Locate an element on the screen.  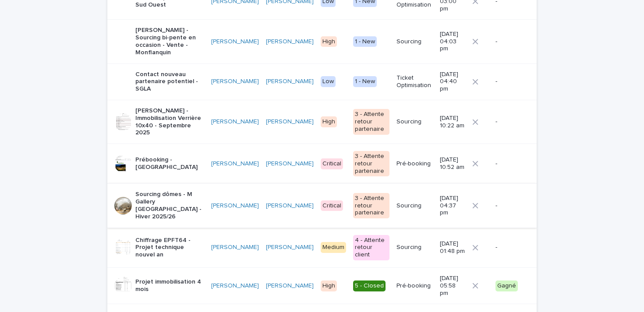
div: 5 - Closed is located at coordinates (369, 286).